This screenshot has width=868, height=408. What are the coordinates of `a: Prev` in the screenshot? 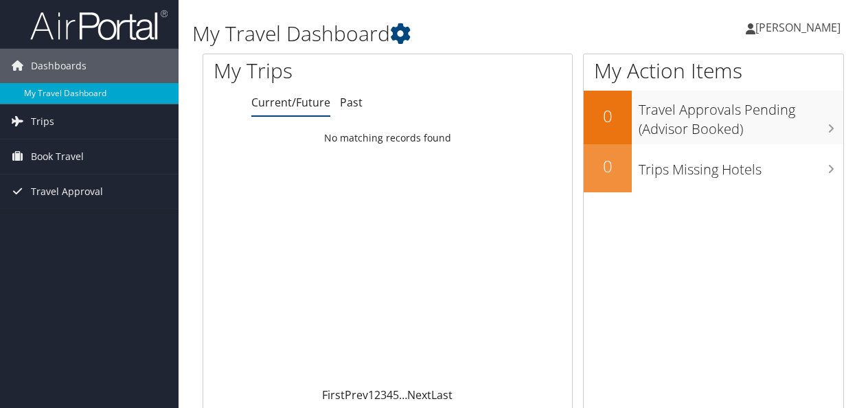 It's located at (357, 395).